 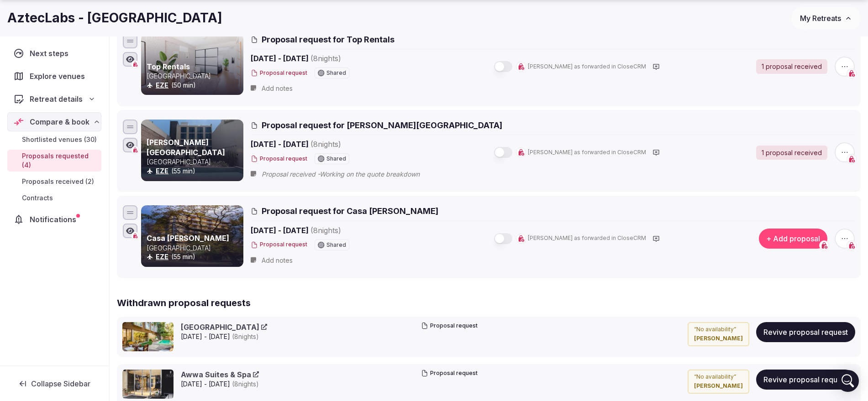 What do you see at coordinates (56, 99) in the screenshot?
I see `span: Retreat details` at bounding box center [56, 99].